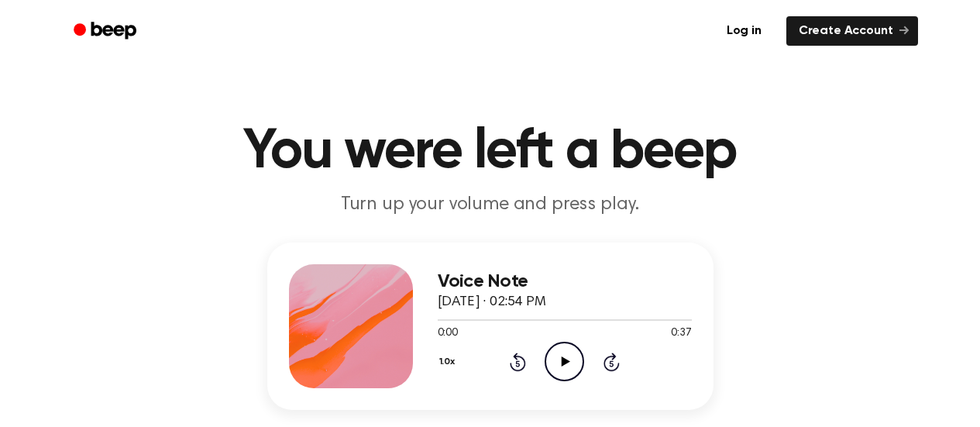 This screenshot has width=980, height=427. What do you see at coordinates (853, 31) in the screenshot?
I see `a: Create Account` at bounding box center [853, 31].